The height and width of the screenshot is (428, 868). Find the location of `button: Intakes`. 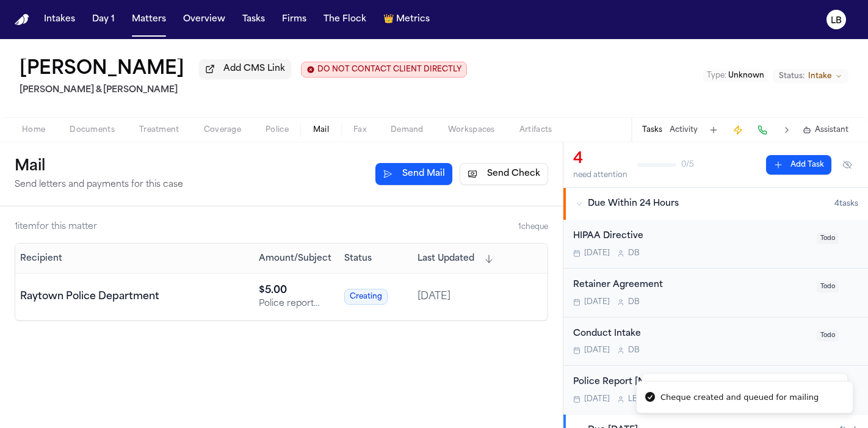

button: Intakes is located at coordinates (59, 19).